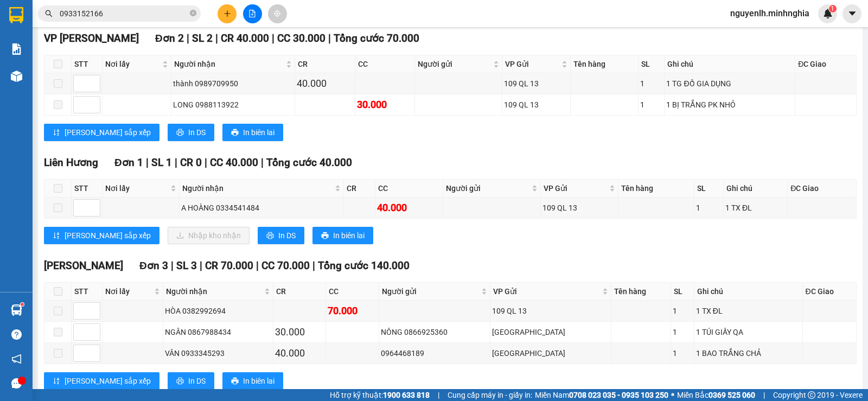  What do you see at coordinates (252, 13) in the screenshot?
I see `button: file-add` at bounding box center [252, 13].